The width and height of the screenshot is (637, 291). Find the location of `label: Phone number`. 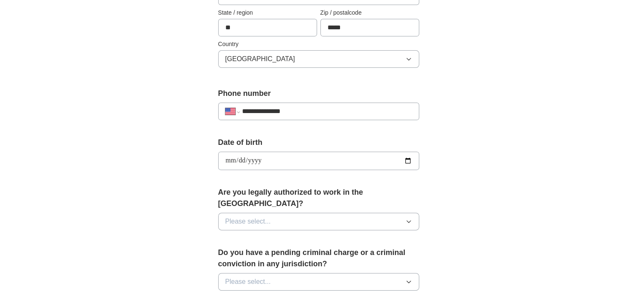

label: Phone number is located at coordinates (319, 93).